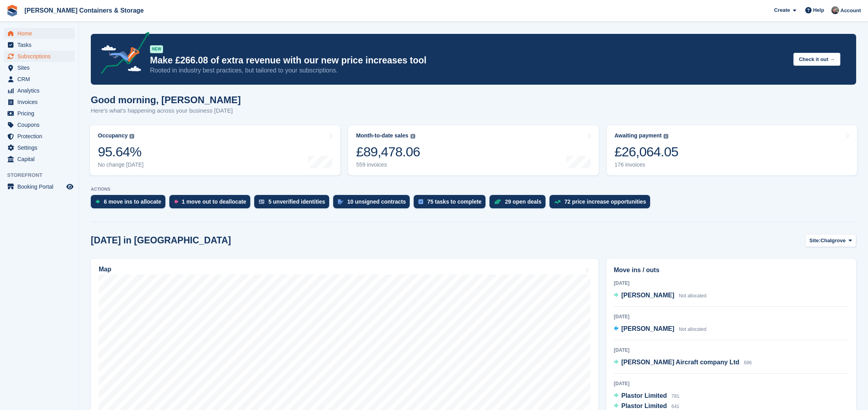 This screenshot has width=868, height=410. I want to click on img: price-adjustments-announcement-icon-8257ccfd72463d97f412b2fc003d46551f7dbcb40ab6d574587a9cd5c0d94..., so click(122, 54).